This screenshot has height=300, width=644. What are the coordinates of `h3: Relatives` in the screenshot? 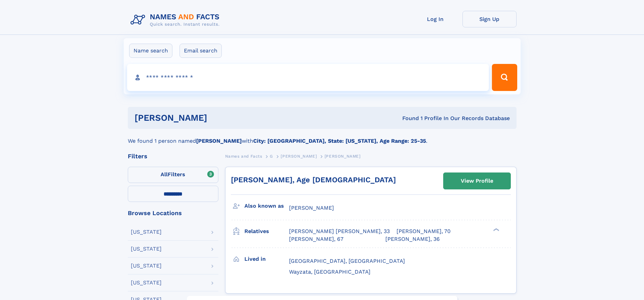 It's located at (267, 231).